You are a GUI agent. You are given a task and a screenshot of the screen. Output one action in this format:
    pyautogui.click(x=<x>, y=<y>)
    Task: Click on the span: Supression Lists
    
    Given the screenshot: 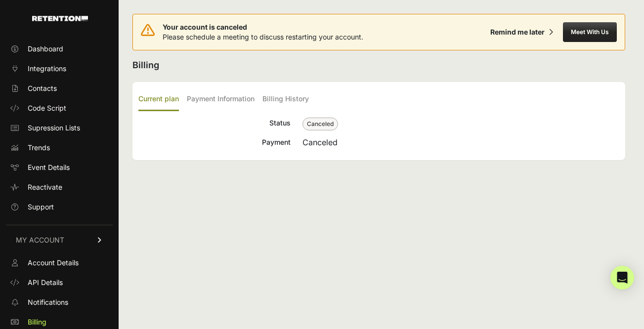 What is the action you would take?
    pyautogui.click(x=54, y=128)
    